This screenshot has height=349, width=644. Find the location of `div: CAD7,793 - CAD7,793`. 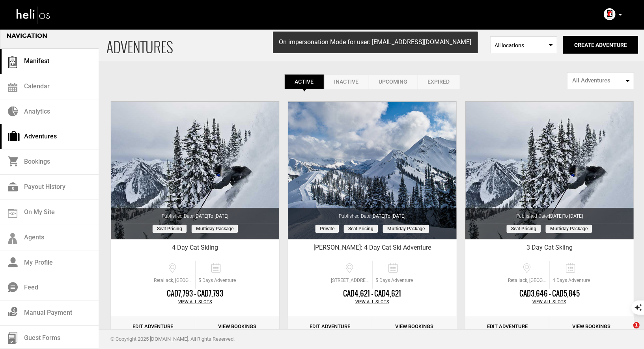

div: CAD7,793 - CAD7,793 is located at coordinates (195, 294).